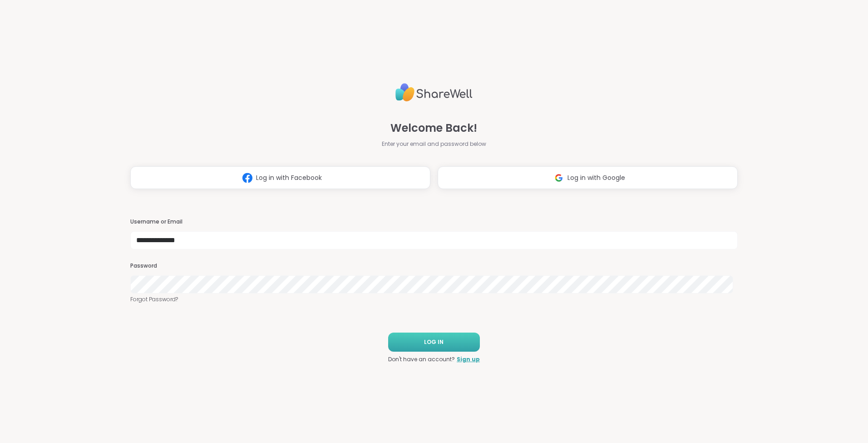  I want to click on h3: Username or Email, so click(434, 222).